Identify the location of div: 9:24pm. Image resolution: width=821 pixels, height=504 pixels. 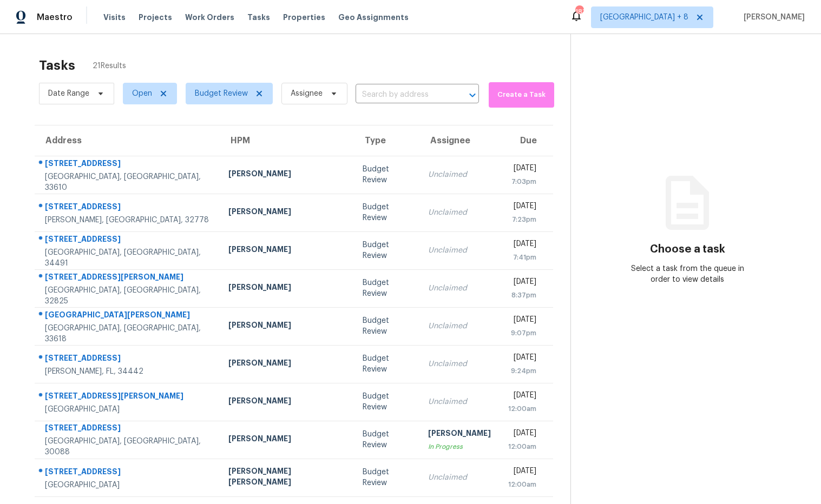
(523, 371).